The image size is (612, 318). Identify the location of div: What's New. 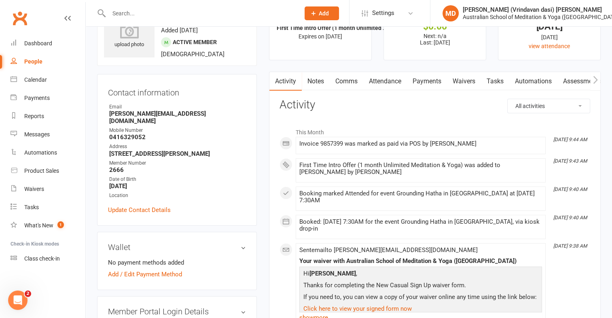
(39, 225).